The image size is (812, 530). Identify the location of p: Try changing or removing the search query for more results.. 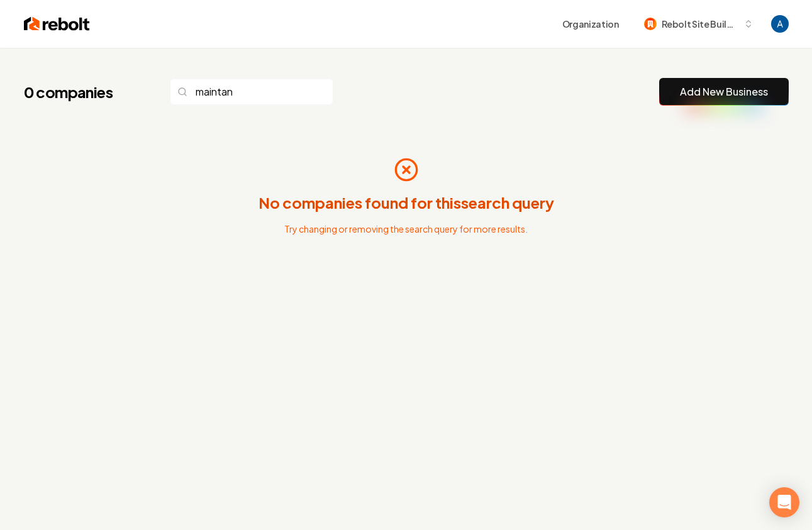
(405, 229).